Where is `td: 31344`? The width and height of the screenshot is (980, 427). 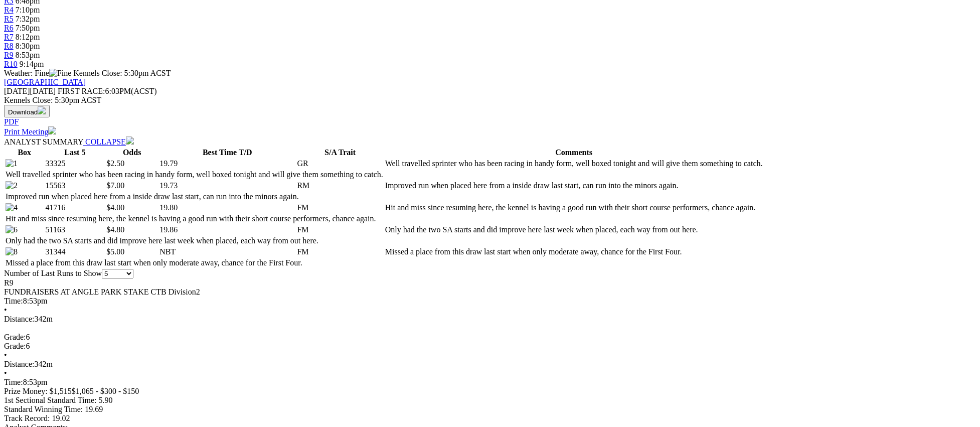
td: 31344 is located at coordinates (75, 252).